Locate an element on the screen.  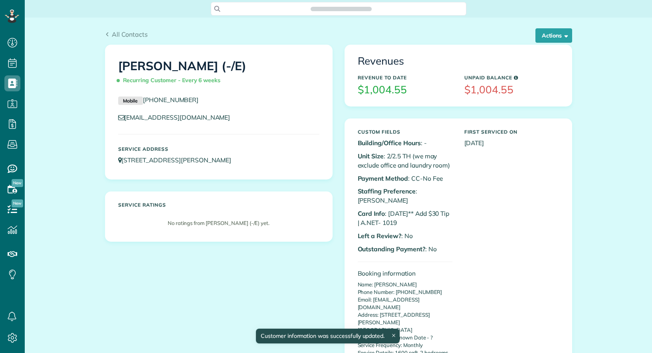
b: Card Info is located at coordinates (371, 214).